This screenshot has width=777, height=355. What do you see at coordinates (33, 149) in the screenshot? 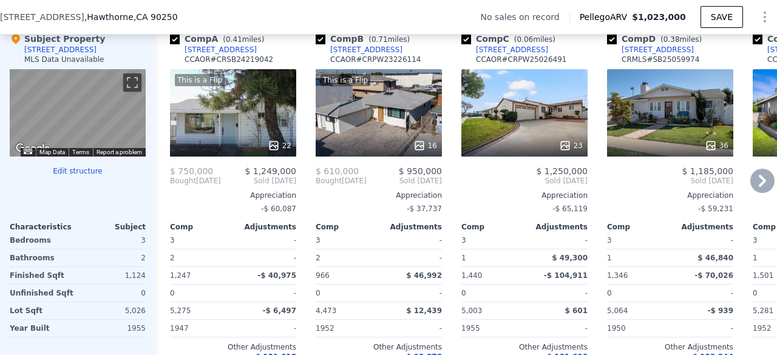
I see `img: Google` at bounding box center [33, 149].